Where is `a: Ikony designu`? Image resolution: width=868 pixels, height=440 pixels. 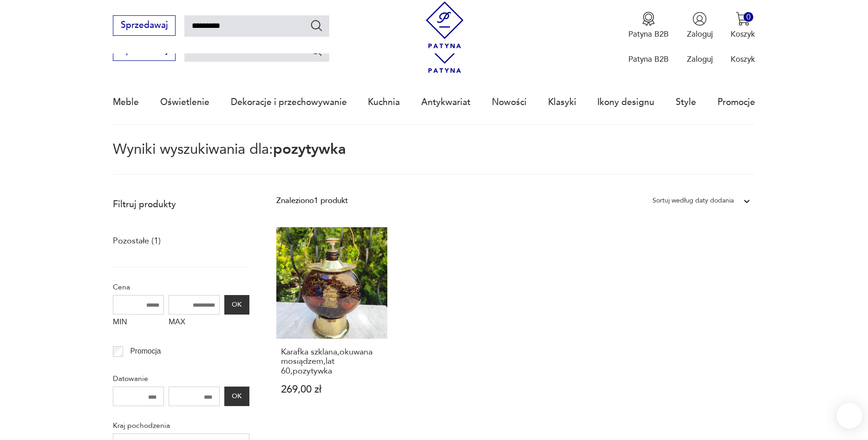 a: Ikony designu is located at coordinates (625, 102).